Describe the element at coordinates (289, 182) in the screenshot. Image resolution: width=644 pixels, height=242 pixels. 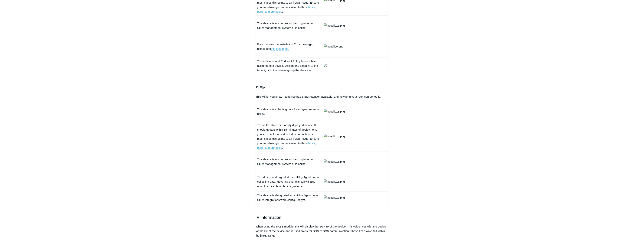
I see `td: This device is designated as a Utility Agent and is collecting data. Hovering over this cell will...` at that location.